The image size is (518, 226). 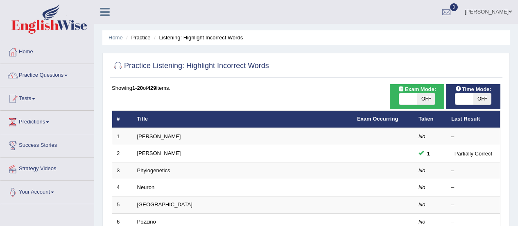 I want to click on a: Tests, so click(x=47, y=97).